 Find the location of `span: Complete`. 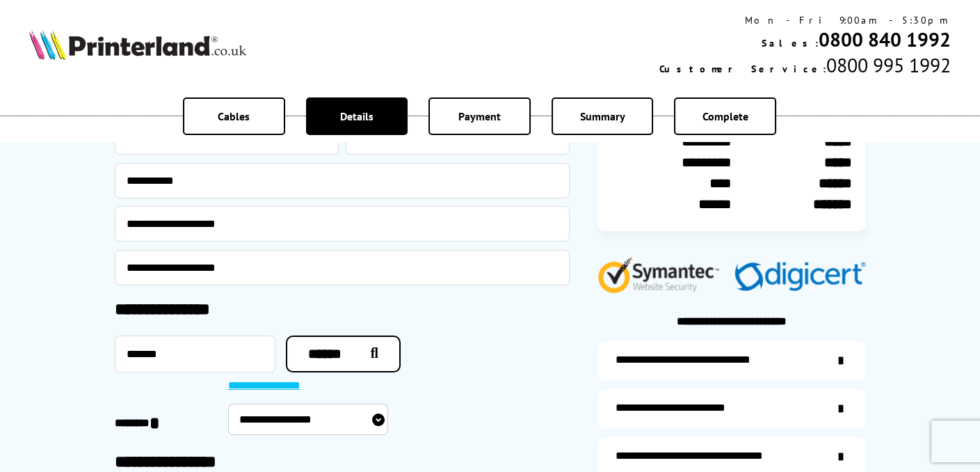

span: Complete is located at coordinates (726, 117).